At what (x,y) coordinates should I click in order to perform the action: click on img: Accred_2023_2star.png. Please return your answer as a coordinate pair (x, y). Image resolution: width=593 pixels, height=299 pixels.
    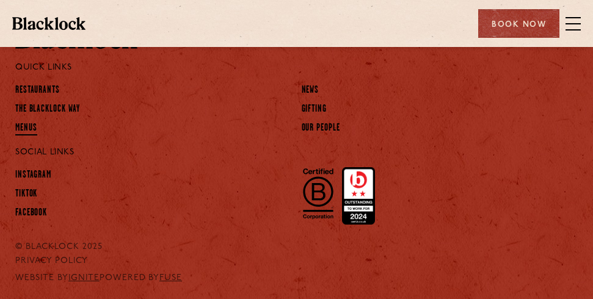
    Looking at the image, I should click on (359, 196).